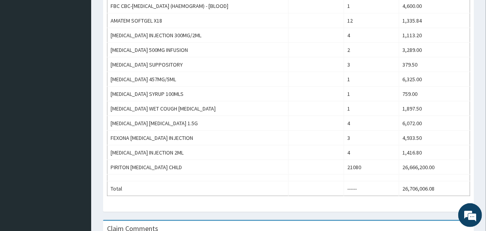  Describe the element at coordinates (77, 164) in the screenshot. I see `textarea: Type your message and hit 'Enter'` at that location.